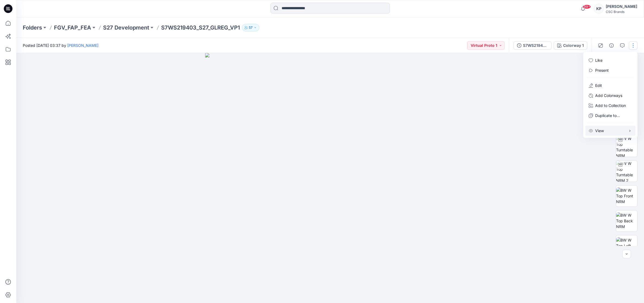 Image resolution: width=644 pixels, height=303 pixels. What do you see at coordinates (599, 60) in the screenshot?
I see `p: Like` at bounding box center [599, 60].